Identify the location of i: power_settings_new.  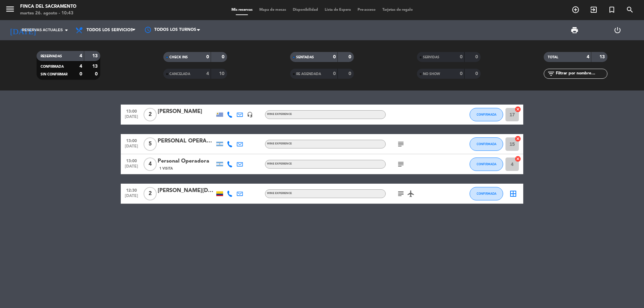
(617, 30).